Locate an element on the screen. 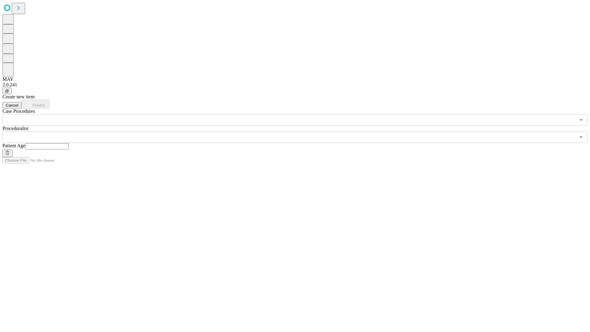  span: Cancel is located at coordinates (12, 105).